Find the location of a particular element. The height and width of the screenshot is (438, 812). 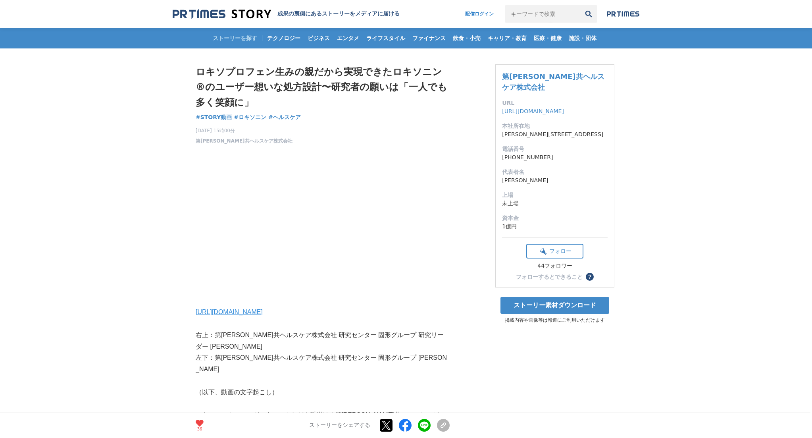

dd: 未上場 is located at coordinates (555, 203).